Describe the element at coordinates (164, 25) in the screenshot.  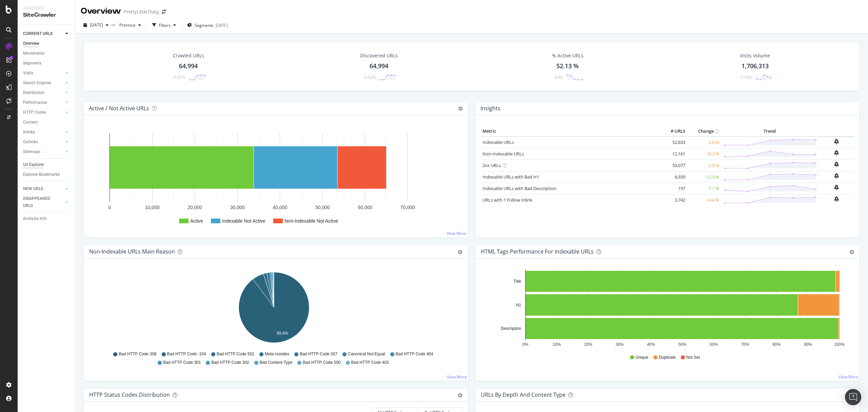
I see `button: Filters` at that location.